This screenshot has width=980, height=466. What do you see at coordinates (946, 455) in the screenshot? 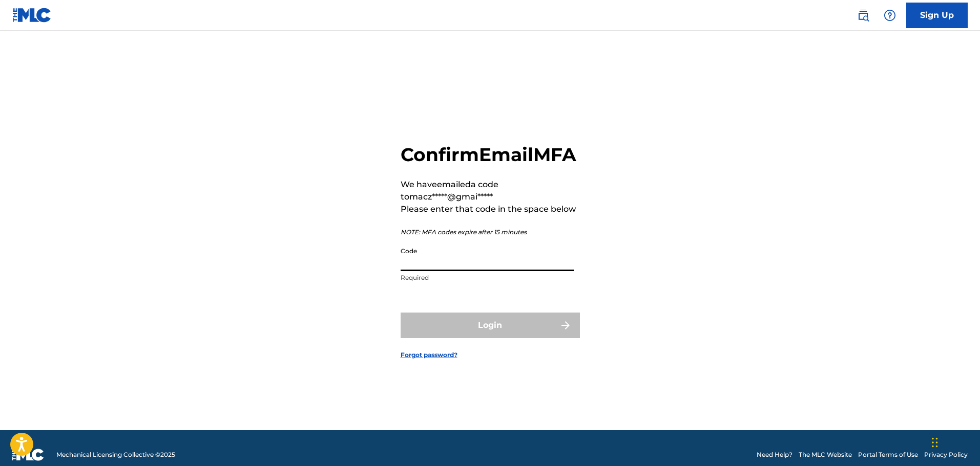
I see `a: Privacy Policy` at bounding box center [946, 455].